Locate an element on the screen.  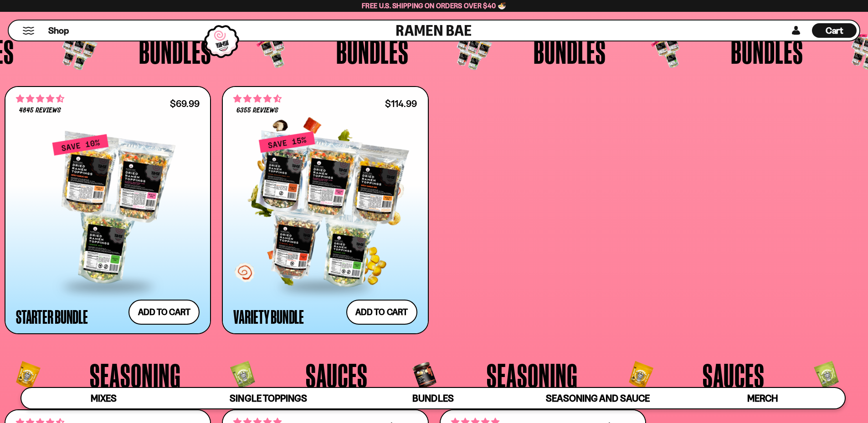
div: Starter Bundle is located at coordinates (52, 317).